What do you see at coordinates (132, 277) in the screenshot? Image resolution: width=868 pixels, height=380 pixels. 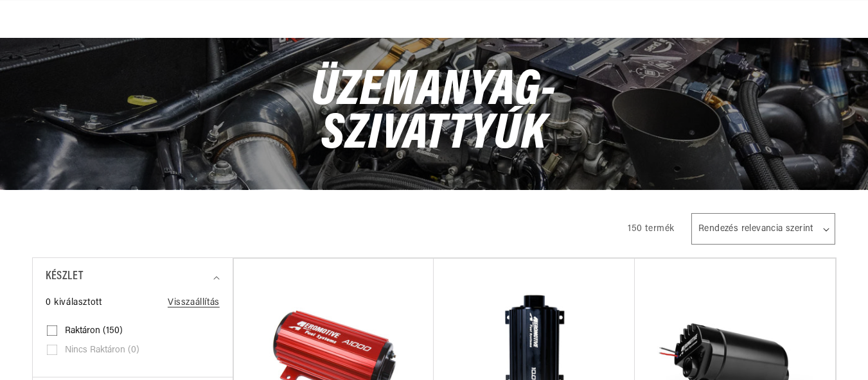 I see `summary: Készlet (0 kiválasztva)` at bounding box center [132, 277].